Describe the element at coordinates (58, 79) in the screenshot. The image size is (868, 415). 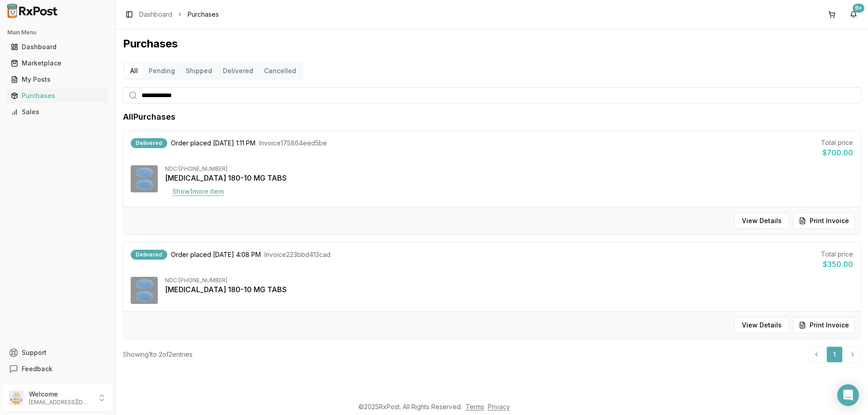
I see `div: My Posts` at that location.